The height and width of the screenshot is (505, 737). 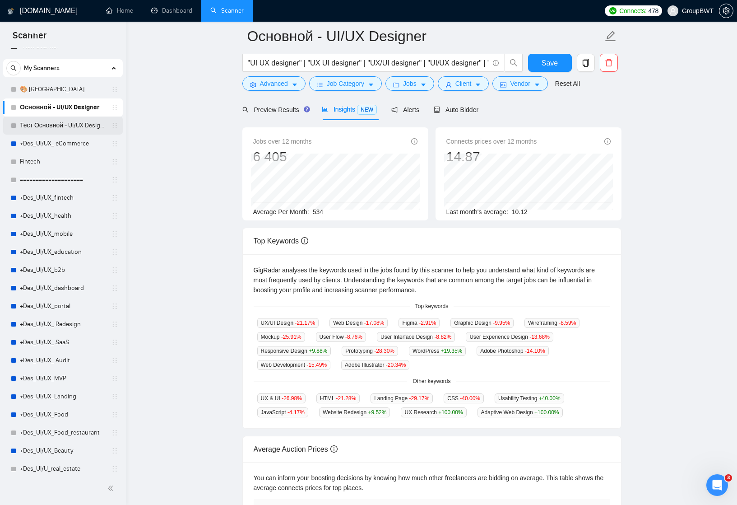 What do you see at coordinates (396, 84) in the screenshot?
I see `span: folder` at bounding box center [396, 84].